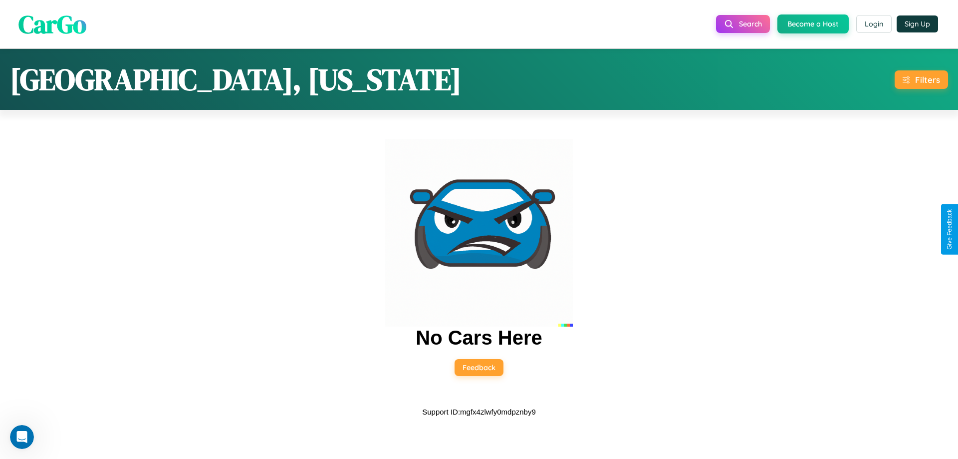 This screenshot has width=958, height=459. Describe the element at coordinates (949, 229) in the screenshot. I see `div: Give Feedback` at that location.